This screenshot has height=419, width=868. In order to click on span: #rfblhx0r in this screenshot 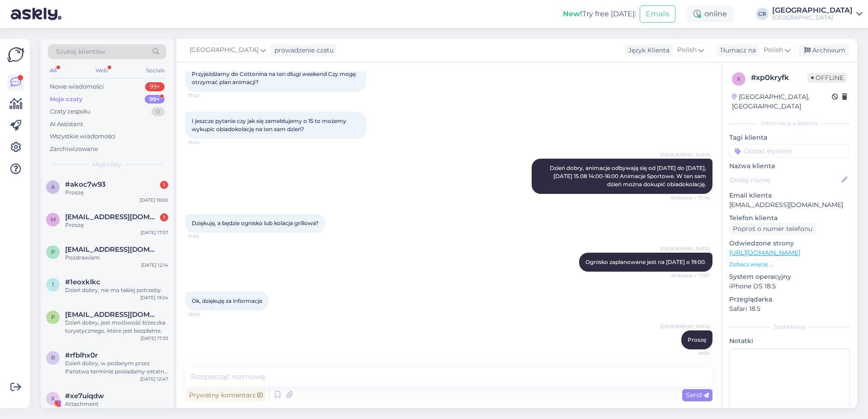, I will do `click(81, 355)`.